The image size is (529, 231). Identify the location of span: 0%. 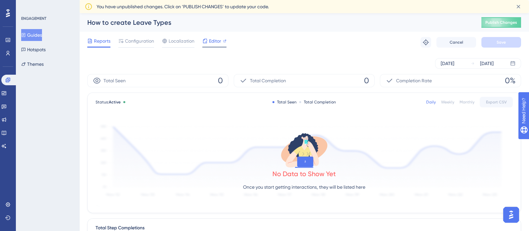
(510, 81).